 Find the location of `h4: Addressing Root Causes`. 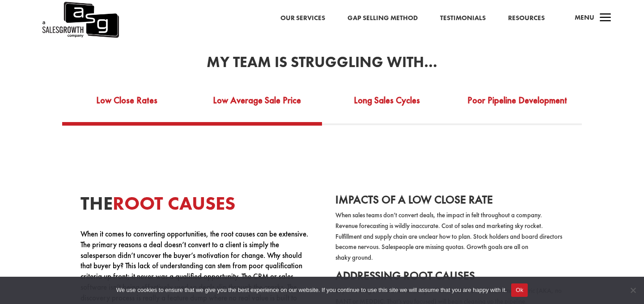

h4: Addressing Root Causes is located at coordinates (449, 278).